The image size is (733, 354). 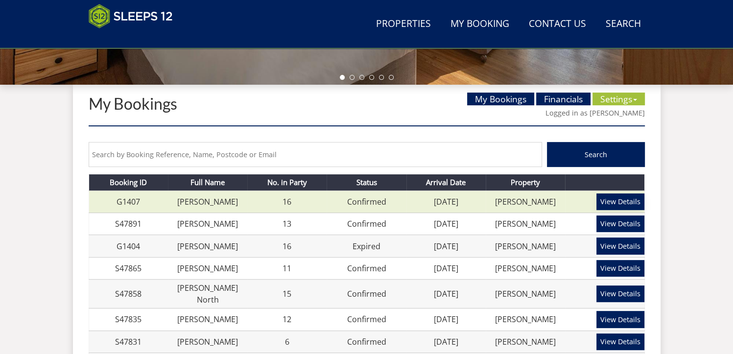 I want to click on th: No. in Party, so click(x=287, y=182).